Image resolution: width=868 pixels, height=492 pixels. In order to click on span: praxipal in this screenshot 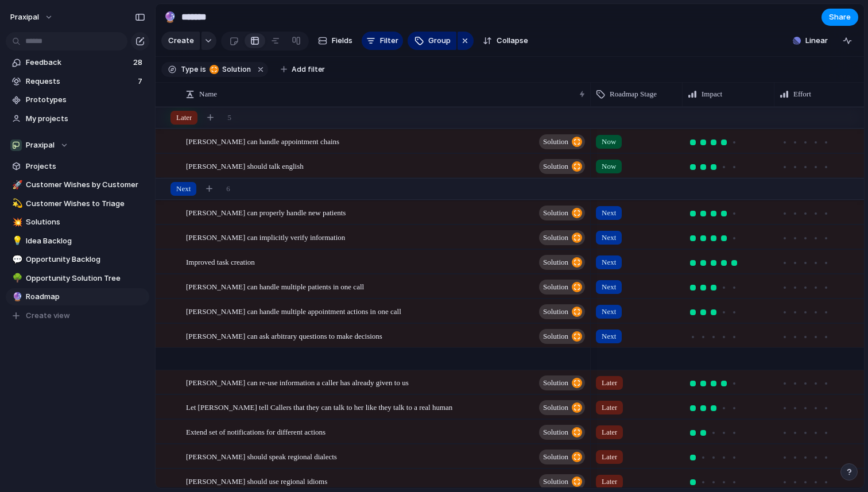, I will do `click(25, 17)`.